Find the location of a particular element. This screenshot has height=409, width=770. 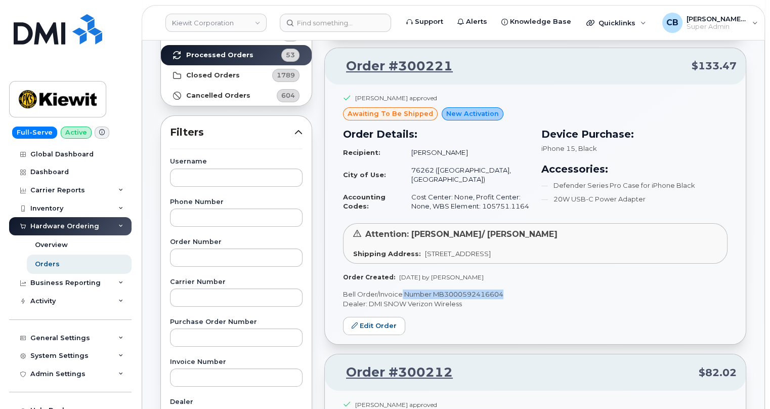

span: Super Admin is located at coordinates (717, 27).